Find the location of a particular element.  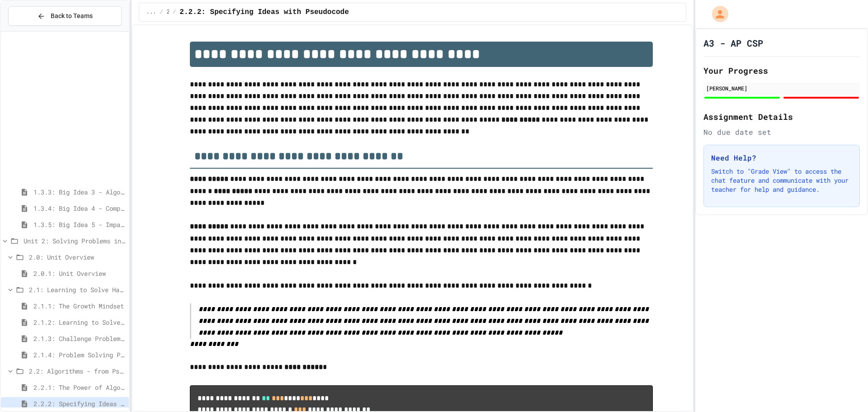

h1: A3 - AP CSP is located at coordinates (733, 43).